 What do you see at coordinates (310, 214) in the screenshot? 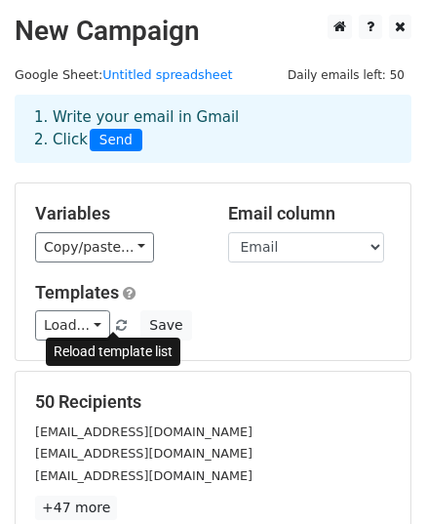
I see `h5: Email column` at bounding box center [310, 214].